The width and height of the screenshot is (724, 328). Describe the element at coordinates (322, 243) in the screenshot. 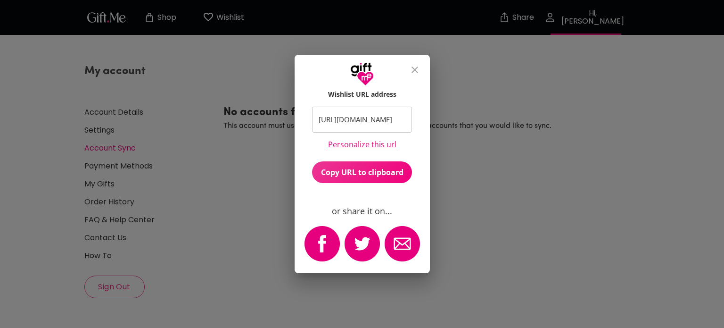

I see `img: Share with Facebook` at that location.